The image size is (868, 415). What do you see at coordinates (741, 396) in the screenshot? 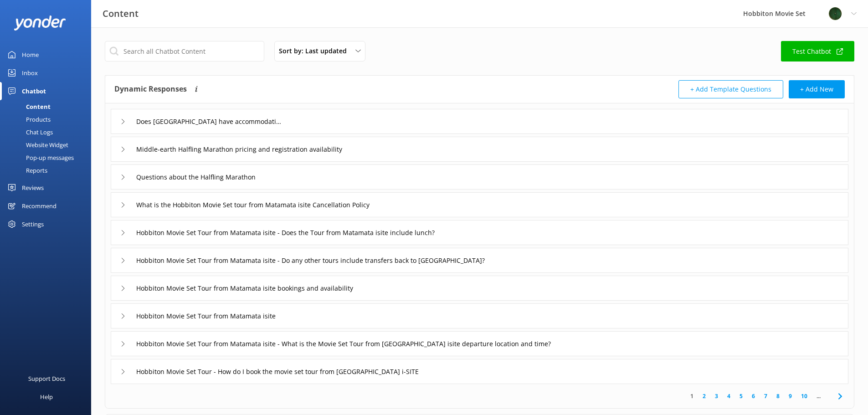
I see `a: 5` at bounding box center [741, 396].